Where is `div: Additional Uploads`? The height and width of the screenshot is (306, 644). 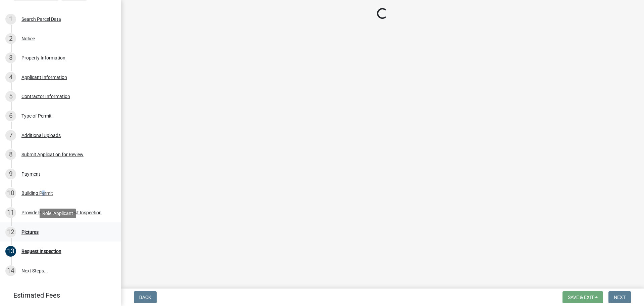 div: Additional Uploads is located at coordinates (41, 135).